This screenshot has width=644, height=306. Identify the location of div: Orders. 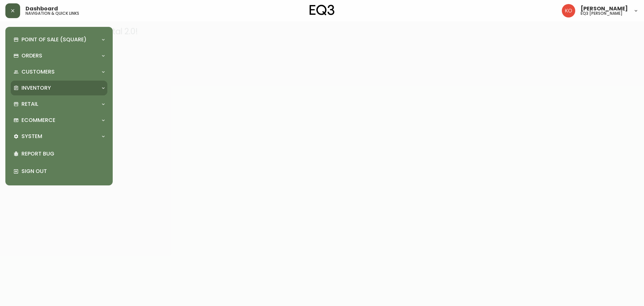
(59, 56).